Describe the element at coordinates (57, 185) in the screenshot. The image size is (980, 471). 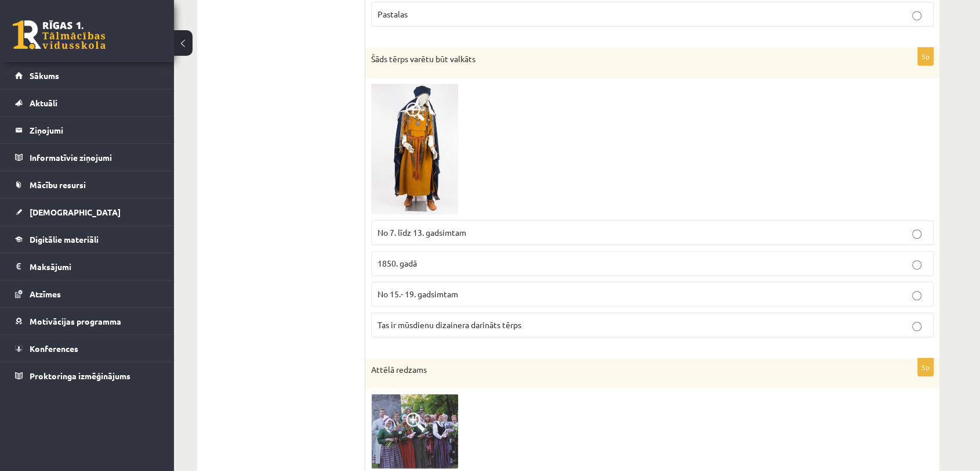
I see `span: Mācību resursi` at that location.